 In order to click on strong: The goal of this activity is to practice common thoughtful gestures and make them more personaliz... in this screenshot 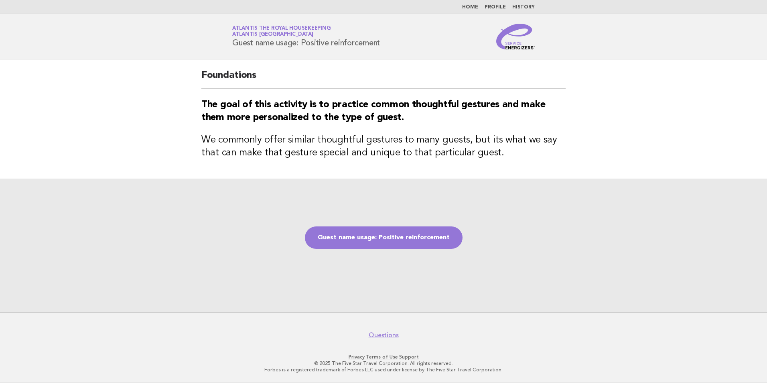, I will do `click(373, 111)`.